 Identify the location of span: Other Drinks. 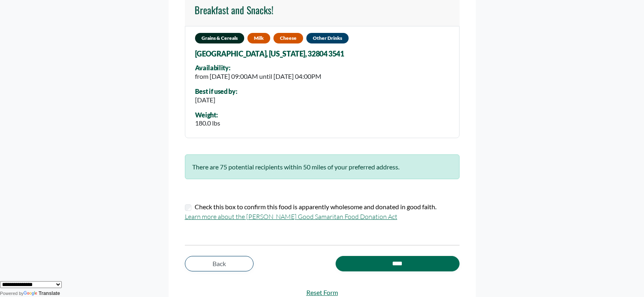
(328, 38).